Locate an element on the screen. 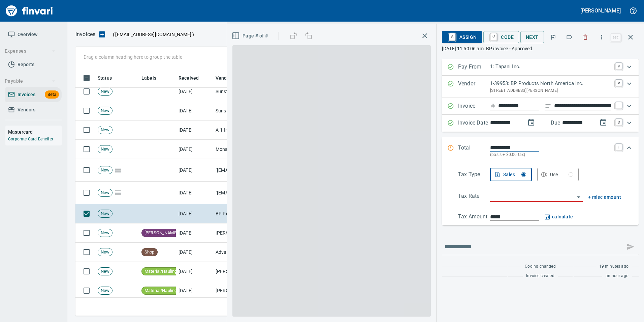 The height and width of the screenshot is (322, 644). span: Expenses is located at coordinates (30, 51).